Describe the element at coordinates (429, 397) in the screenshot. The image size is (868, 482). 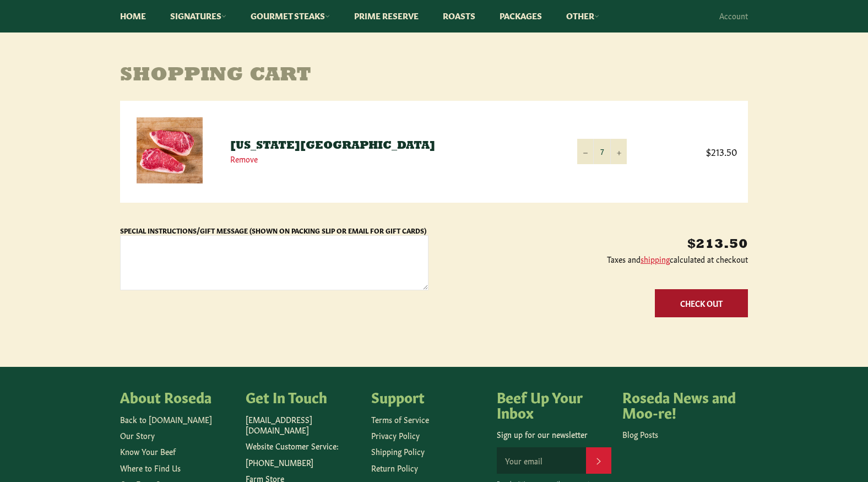
I see `h4: Support` at that location.